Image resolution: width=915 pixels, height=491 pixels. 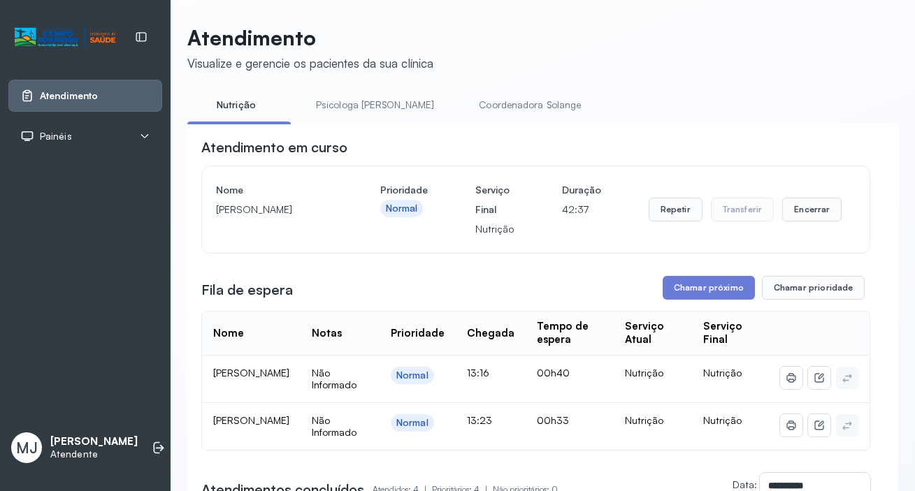 I want to click on button: Encerrar, so click(x=812, y=210).